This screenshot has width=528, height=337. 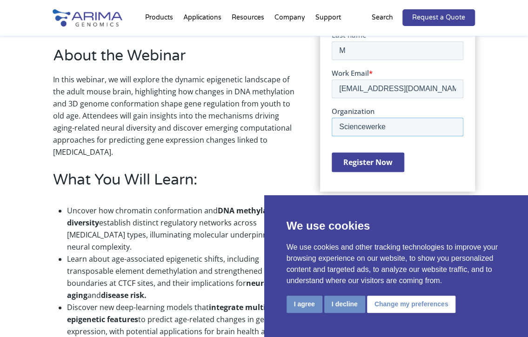 I want to click on p: We use cookies and other tracking technologies to improve your browsing experience on our website..., so click(x=396, y=264).